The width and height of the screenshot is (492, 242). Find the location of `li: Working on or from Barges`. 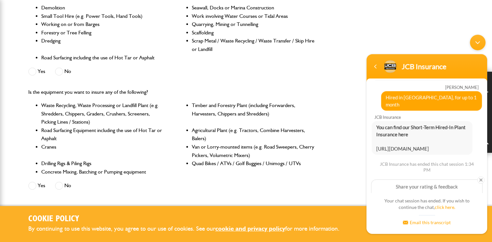

li: Working on or from Barges is located at coordinates (103, 24).